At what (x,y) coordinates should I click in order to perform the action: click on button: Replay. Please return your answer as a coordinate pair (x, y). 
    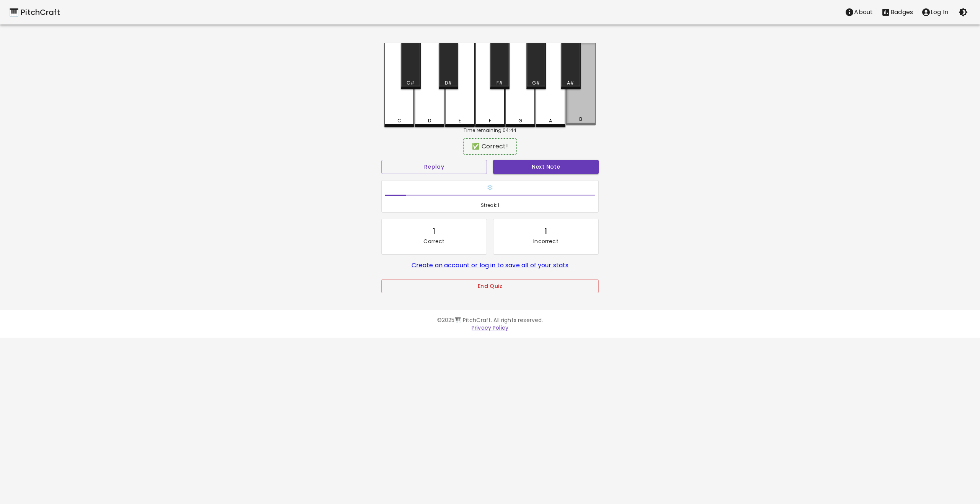
    Looking at the image, I should click on (434, 167).